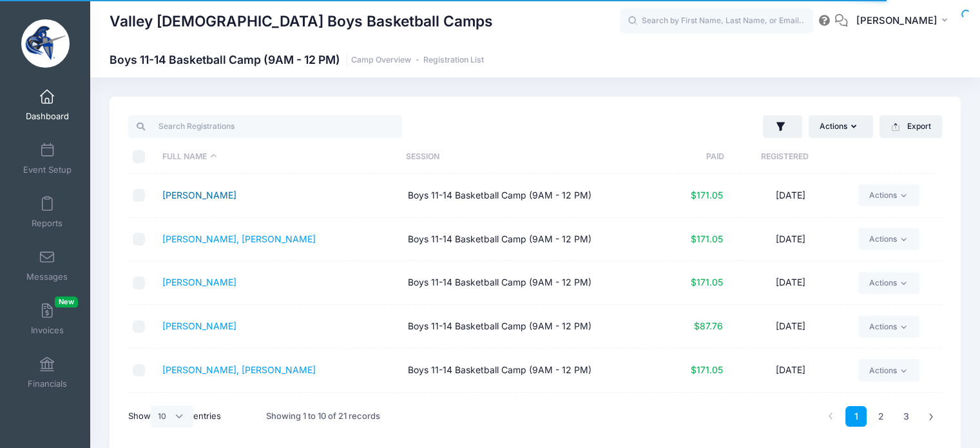  I want to click on select: Showentries, so click(172, 416).